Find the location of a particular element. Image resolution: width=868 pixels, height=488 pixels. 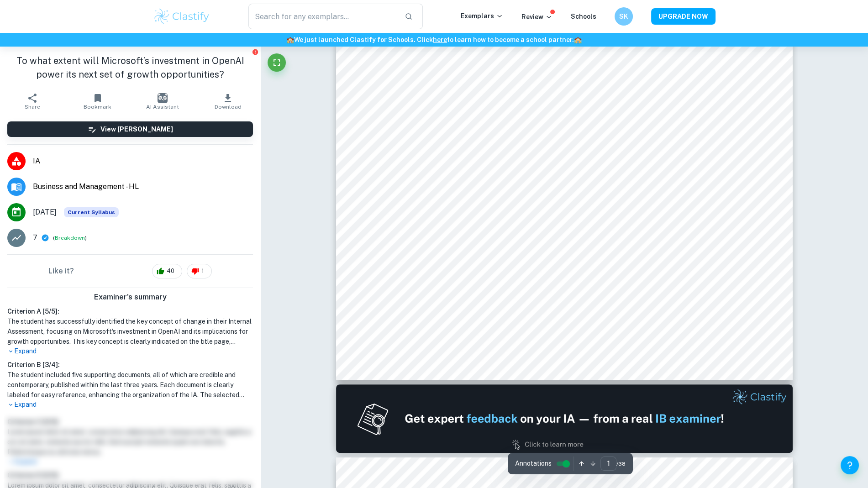

a: here is located at coordinates (440, 40).